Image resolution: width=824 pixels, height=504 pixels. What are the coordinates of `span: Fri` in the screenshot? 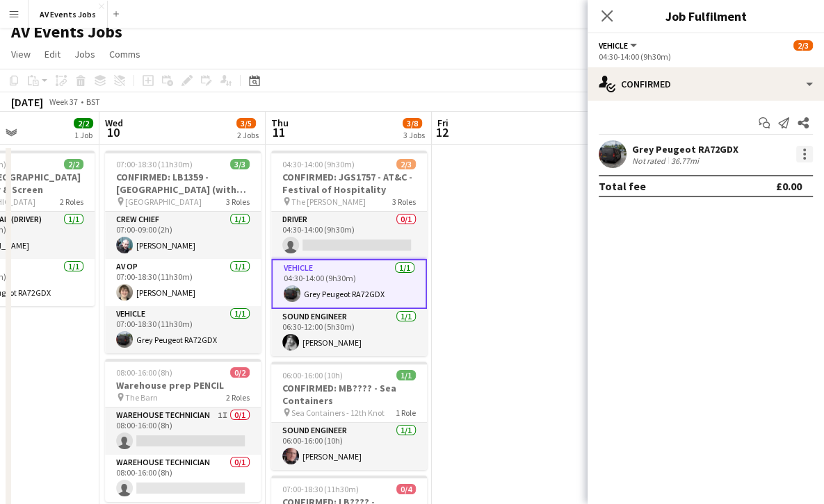 It's located at (443, 123).